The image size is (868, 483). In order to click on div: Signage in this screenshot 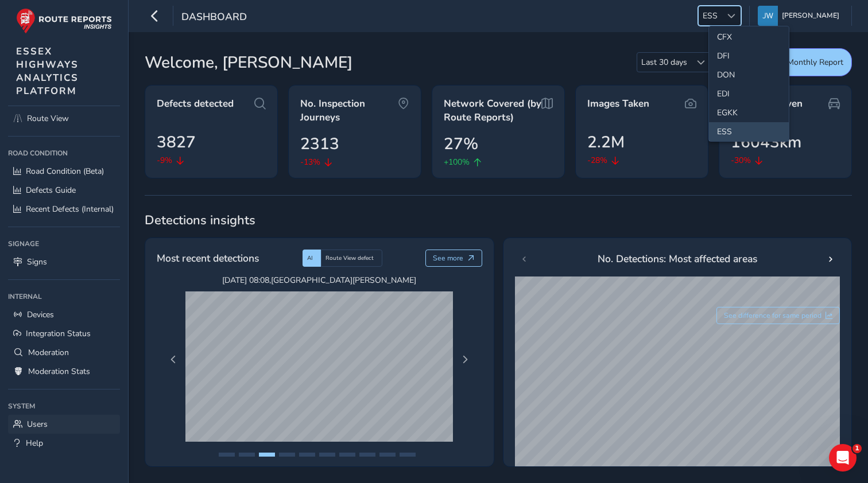, I will do `click(63, 243)`.